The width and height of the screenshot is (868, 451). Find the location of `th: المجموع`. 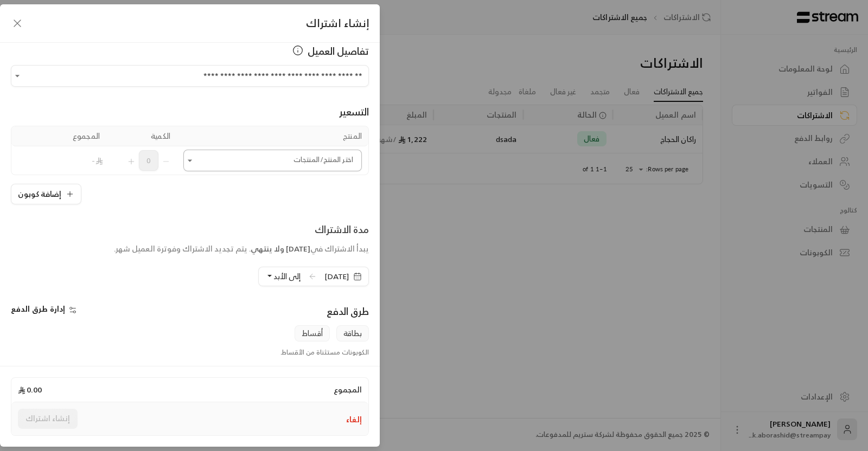

th: المجموع is located at coordinates (71, 136).